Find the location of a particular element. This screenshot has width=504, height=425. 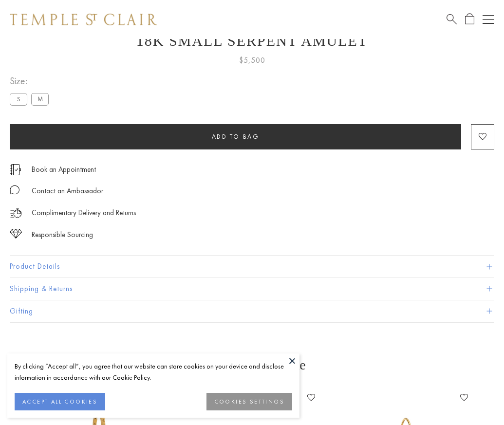

img: MessageIcon-01_2.svg is located at coordinates (15, 190).